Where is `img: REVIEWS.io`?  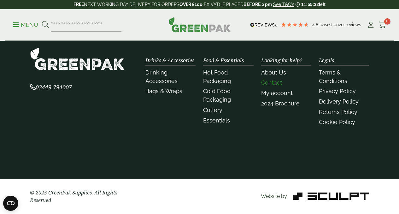
img: REVIEWS.io is located at coordinates (263, 25).